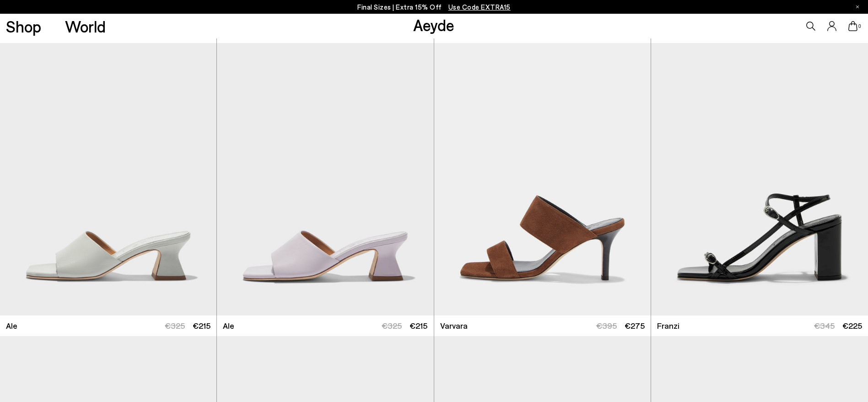 Image resolution: width=868 pixels, height=402 pixels. Describe the element at coordinates (759, 179) in the screenshot. I see `a: Franzi Leather Sandals` at that location.